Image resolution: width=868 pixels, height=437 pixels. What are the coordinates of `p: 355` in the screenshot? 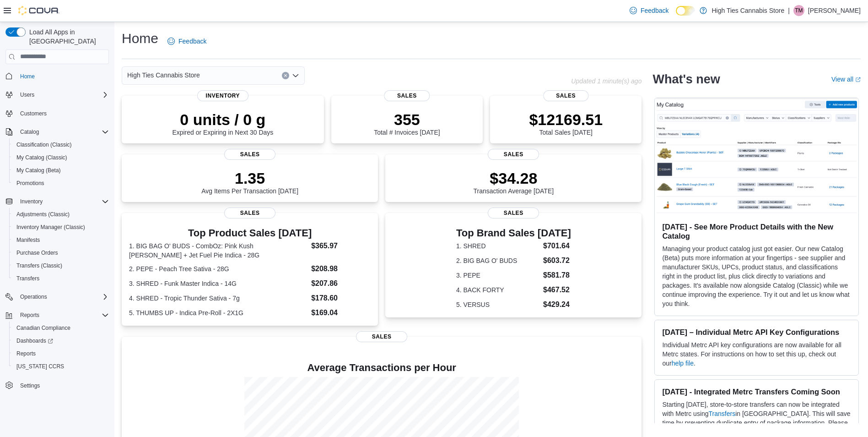 It's located at (407, 119).